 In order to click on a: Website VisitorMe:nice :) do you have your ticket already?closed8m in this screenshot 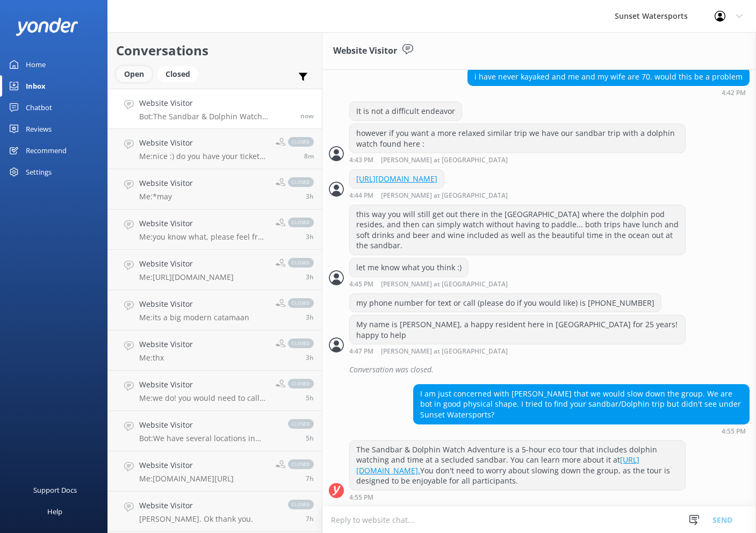, I will do `click(215, 149)`.